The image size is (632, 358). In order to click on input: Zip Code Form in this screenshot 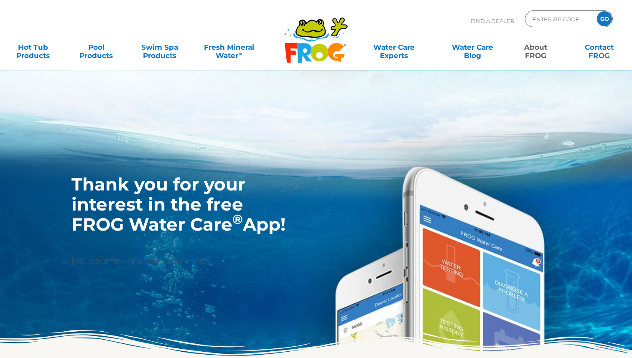, I will do `click(560, 19)`.